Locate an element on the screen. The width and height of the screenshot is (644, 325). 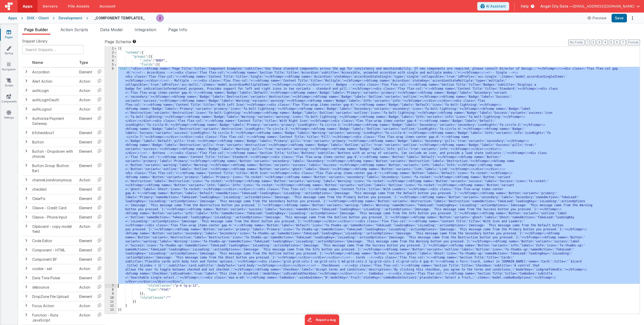
div: 3 is located at coordinates (111, 57).